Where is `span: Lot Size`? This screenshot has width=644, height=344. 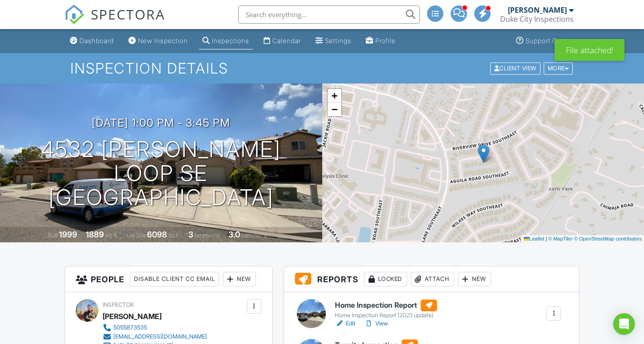 span: Lot Size is located at coordinates (136, 235).